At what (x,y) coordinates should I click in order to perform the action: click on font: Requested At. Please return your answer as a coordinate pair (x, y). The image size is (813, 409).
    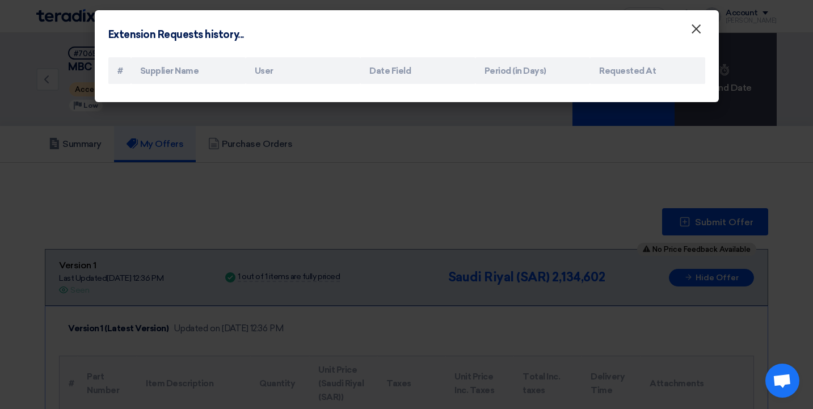
    Looking at the image, I should click on (627, 71).